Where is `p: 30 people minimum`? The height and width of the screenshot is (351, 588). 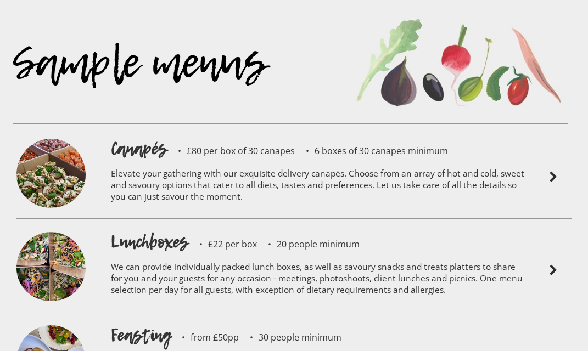 p: 30 people minimum is located at coordinates (290, 338).